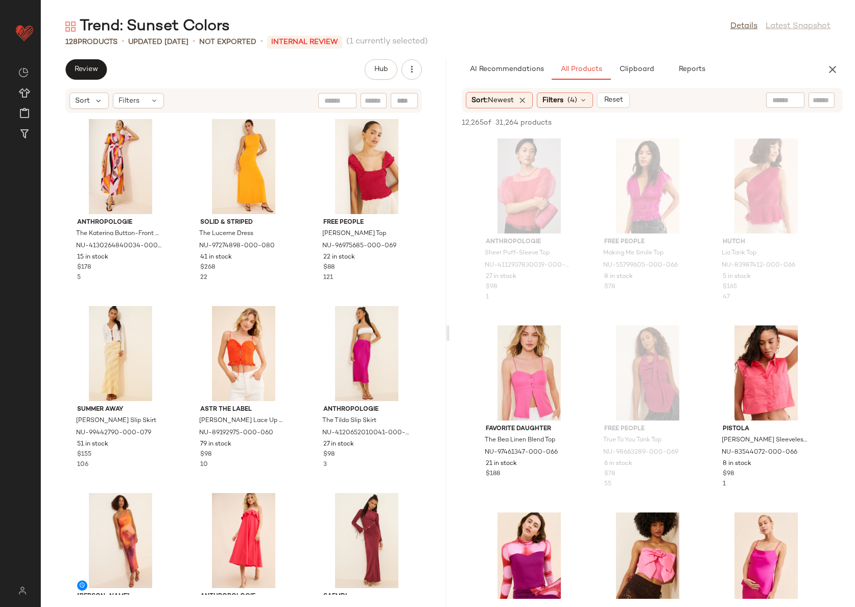  I want to click on span: Summer Away, so click(121, 410).